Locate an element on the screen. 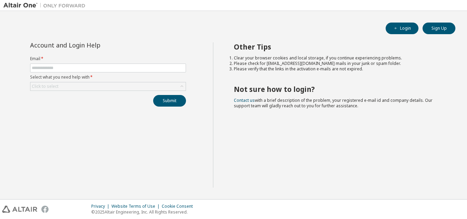 The image size is (467, 219). label: Select what you need help with is located at coordinates (108, 77).